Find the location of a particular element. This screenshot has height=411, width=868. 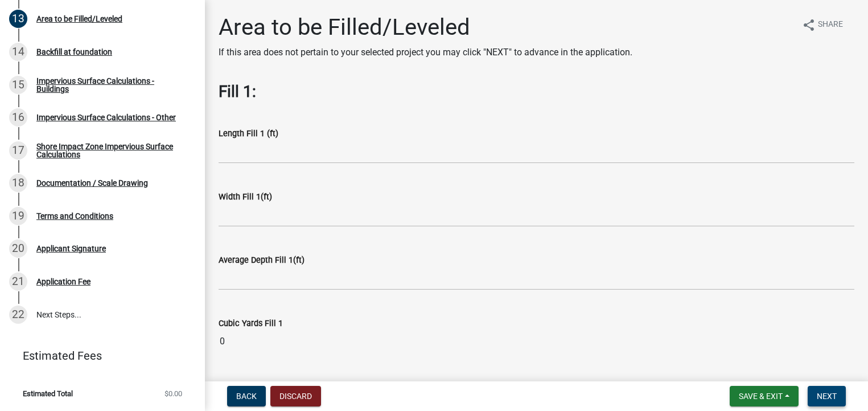

label: Cubic Yards Fill 1 is located at coordinates (251, 323).